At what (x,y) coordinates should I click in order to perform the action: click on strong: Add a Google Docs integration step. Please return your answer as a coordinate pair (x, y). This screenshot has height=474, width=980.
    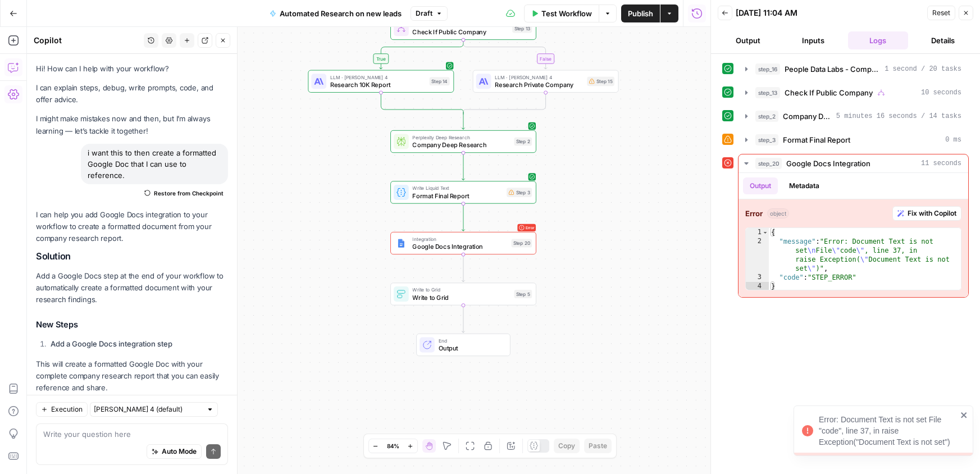
    Looking at the image, I should click on (111, 344).